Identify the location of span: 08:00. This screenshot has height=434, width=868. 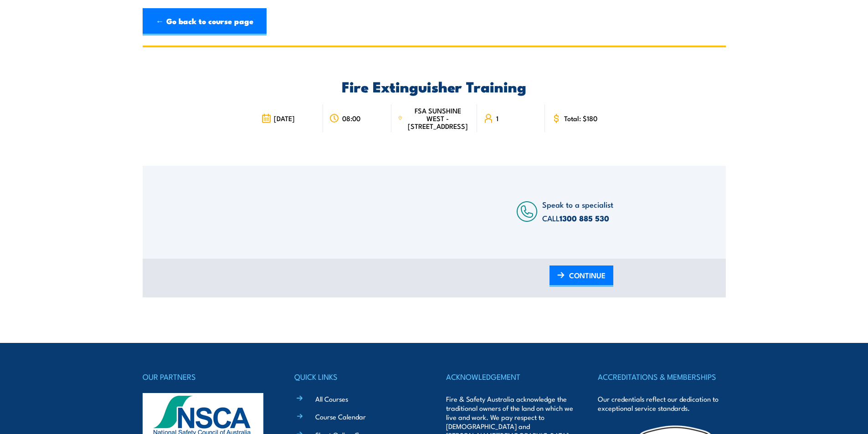
(351, 118).